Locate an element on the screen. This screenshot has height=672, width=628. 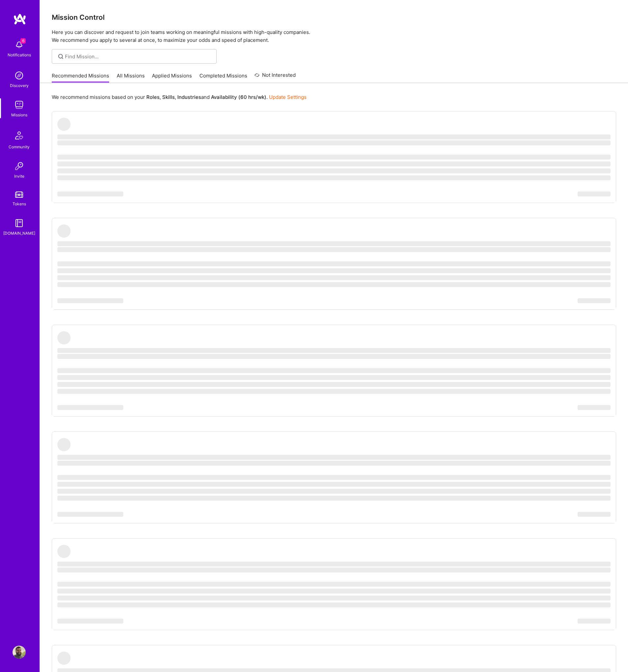
span: 6 is located at coordinates (23, 41).